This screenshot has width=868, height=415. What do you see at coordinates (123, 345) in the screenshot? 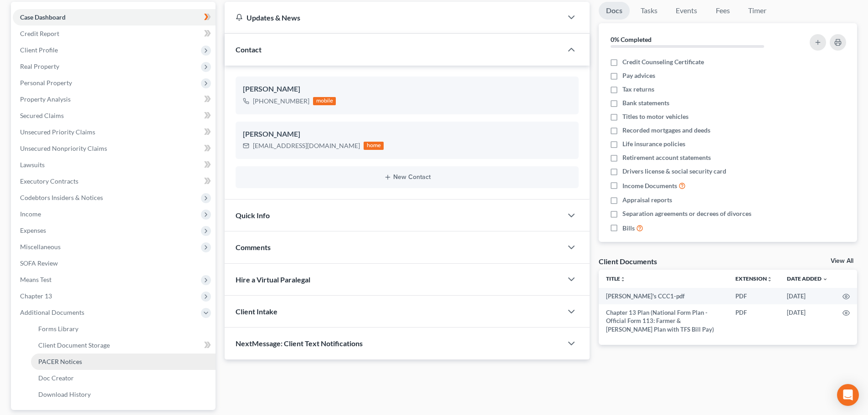
I see `a: Client Document Storage` at bounding box center [123, 345].